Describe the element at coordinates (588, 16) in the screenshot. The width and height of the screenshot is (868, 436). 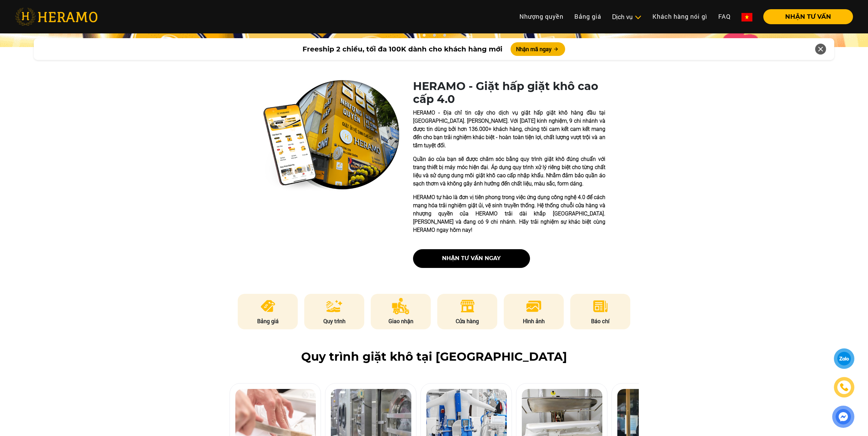
I see `a: Bảng giá` at that location.